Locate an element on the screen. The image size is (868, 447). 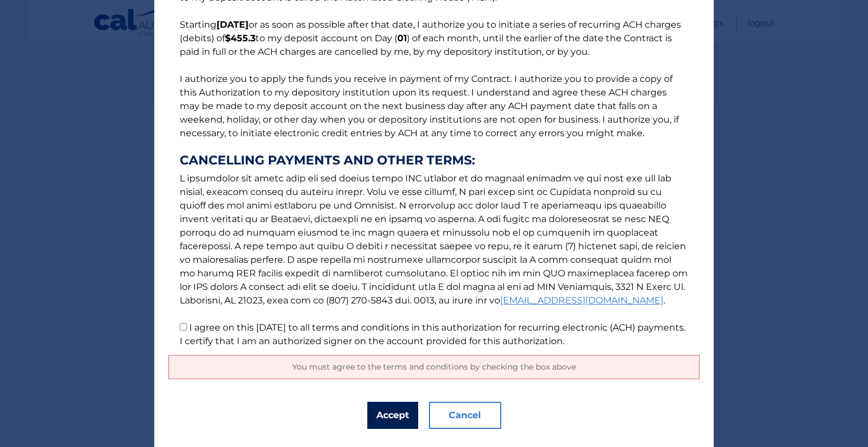
span: You must agree to the terms and conditions by checking the box above is located at coordinates (434, 367).